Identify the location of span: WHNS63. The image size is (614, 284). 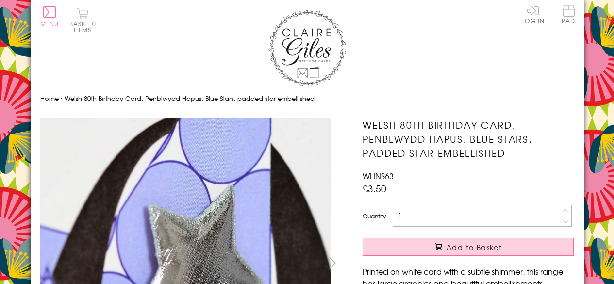
(378, 176).